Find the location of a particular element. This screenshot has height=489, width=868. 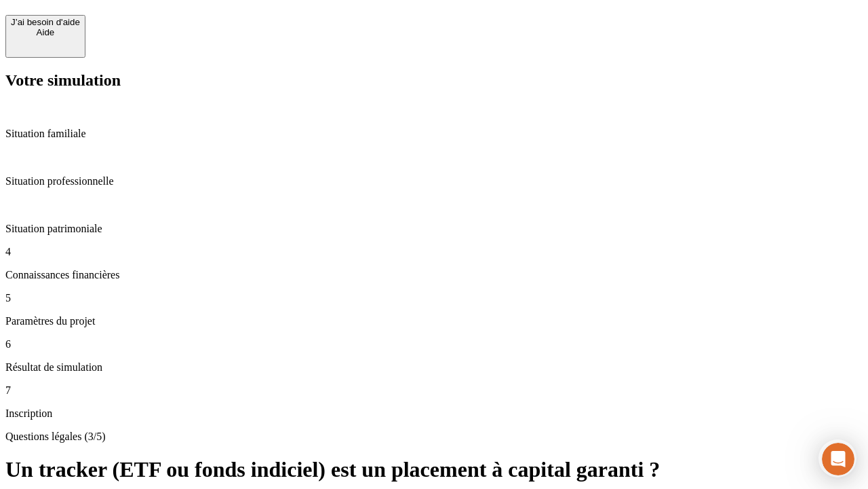

h2: Votre simulation is located at coordinates (434, 80).